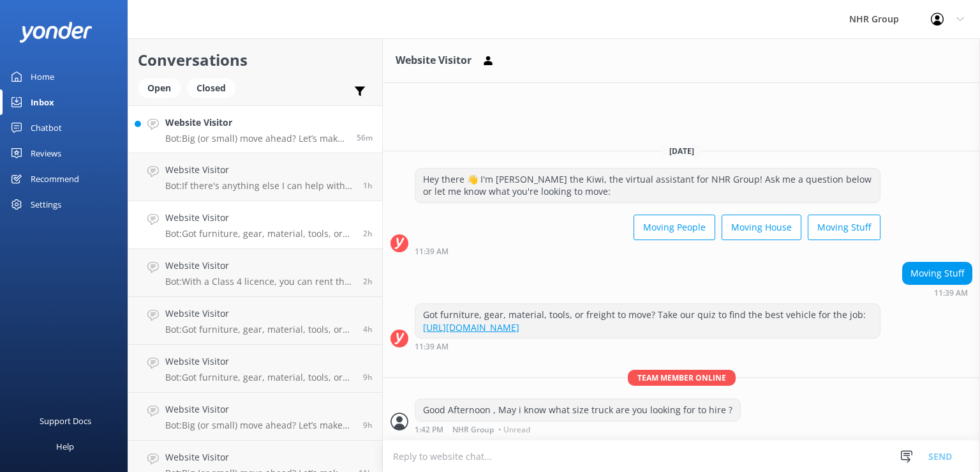 The width and height of the screenshot is (980, 472). Describe the element at coordinates (159, 88) in the screenshot. I see `div: Open` at that location.